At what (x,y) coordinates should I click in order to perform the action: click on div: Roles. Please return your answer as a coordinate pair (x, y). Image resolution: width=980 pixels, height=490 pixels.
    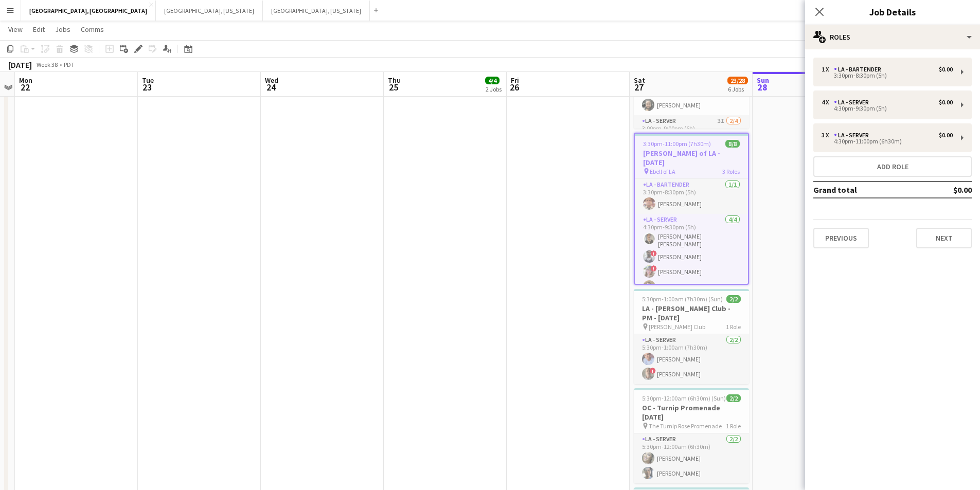
    Looking at the image, I should click on (893, 37).